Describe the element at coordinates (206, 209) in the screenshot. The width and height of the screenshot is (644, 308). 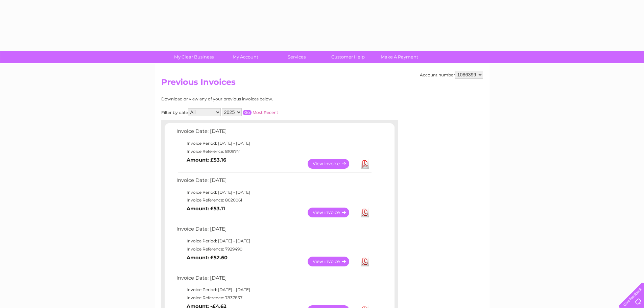
I see `b: Amount: £53.11` at that location.